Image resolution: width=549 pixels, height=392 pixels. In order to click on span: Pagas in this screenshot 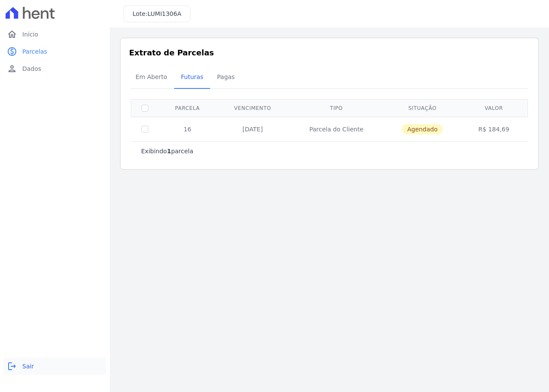, I will do `click(226, 77)`.